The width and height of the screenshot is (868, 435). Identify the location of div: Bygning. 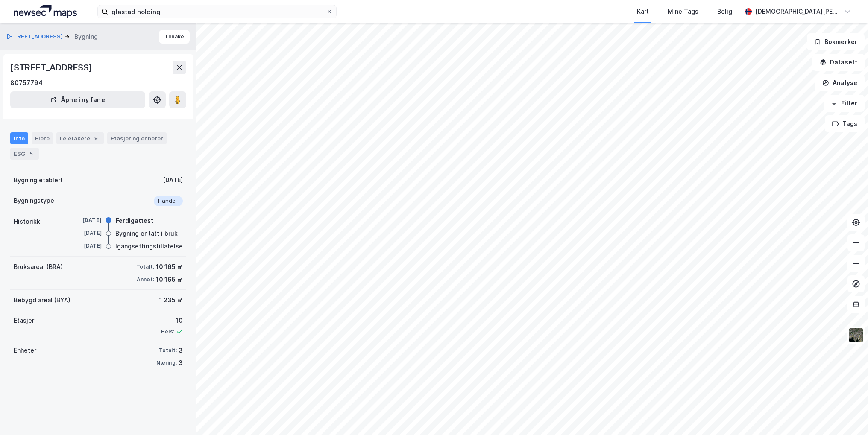
(86, 37).